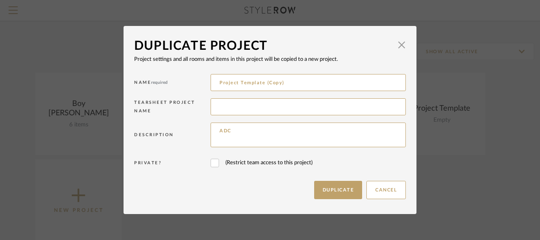 The width and height of the screenshot is (540, 240). What do you see at coordinates (172, 164) in the screenshot?
I see `div: Private?` at bounding box center [172, 164].